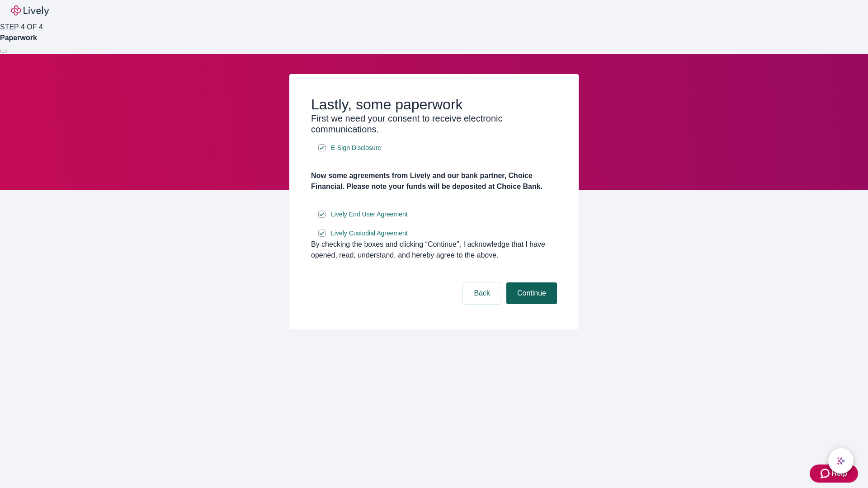  Describe the element at coordinates (839, 474) in the screenshot. I see `span: Help` at that location.